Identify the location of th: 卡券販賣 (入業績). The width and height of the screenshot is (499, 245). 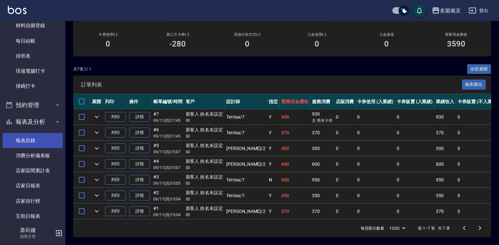
(415, 101).